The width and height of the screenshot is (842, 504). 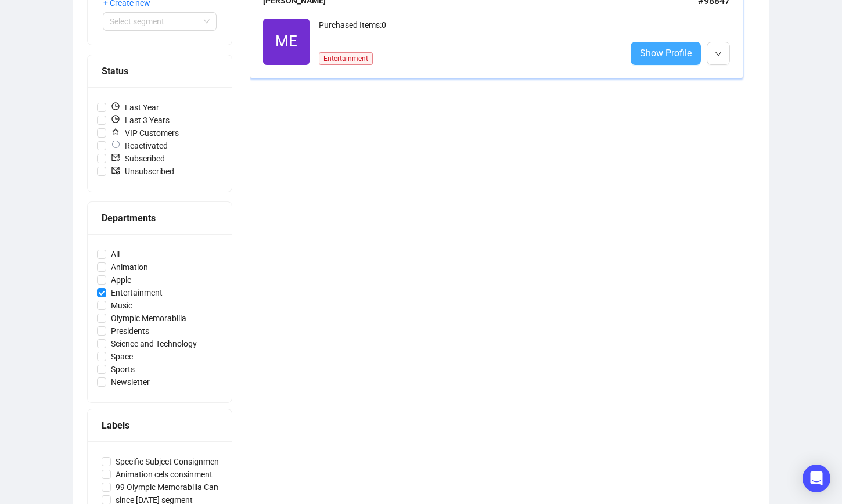 I want to click on span: Space, so click(x=122, y=356).